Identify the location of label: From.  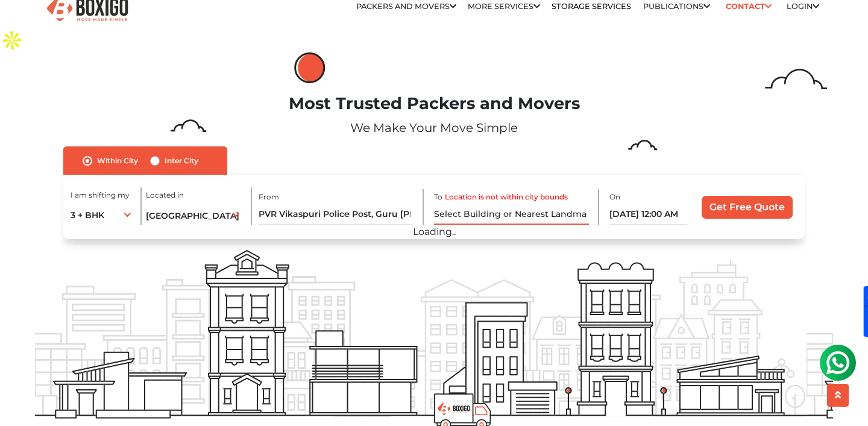
(269, 197).